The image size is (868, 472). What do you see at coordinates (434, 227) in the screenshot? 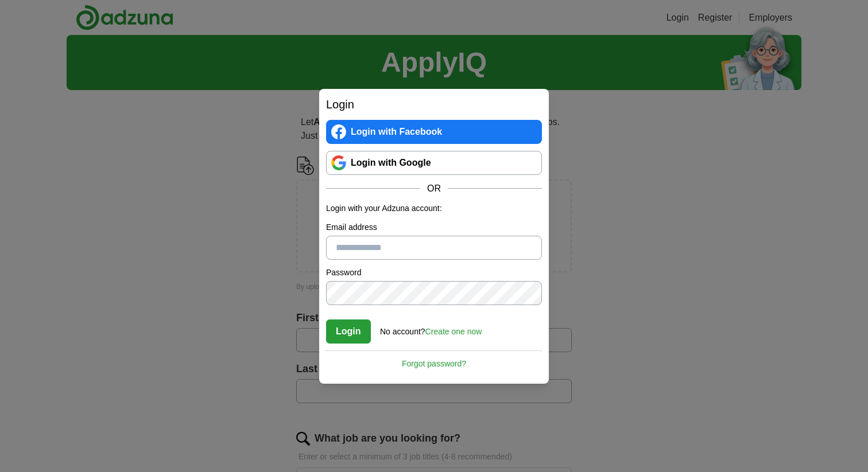
I see `label: Email address` at bounding box center [434, 227].